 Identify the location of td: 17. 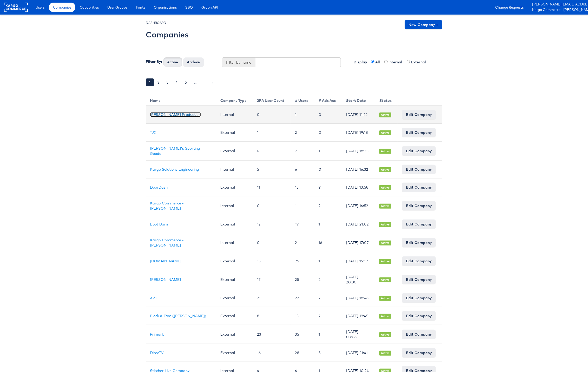
(271, 279).